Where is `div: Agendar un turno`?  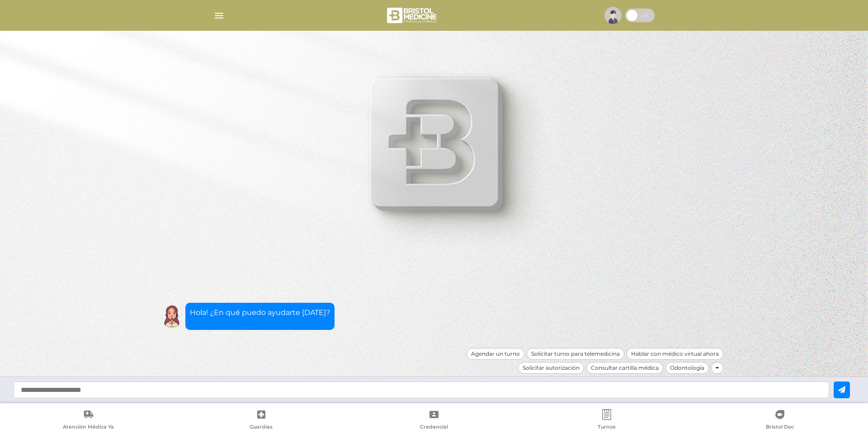
div: Agendar un turno is located at coordinates (495, 354).